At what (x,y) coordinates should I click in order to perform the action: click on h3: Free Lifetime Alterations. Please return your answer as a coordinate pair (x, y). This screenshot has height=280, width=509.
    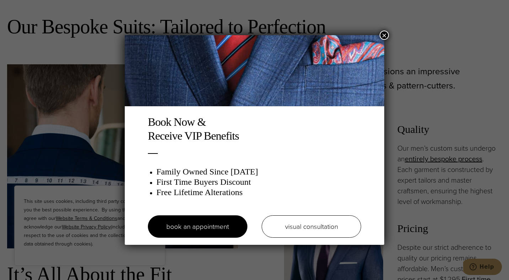
    Looking at the image, I should click on (259, 192).